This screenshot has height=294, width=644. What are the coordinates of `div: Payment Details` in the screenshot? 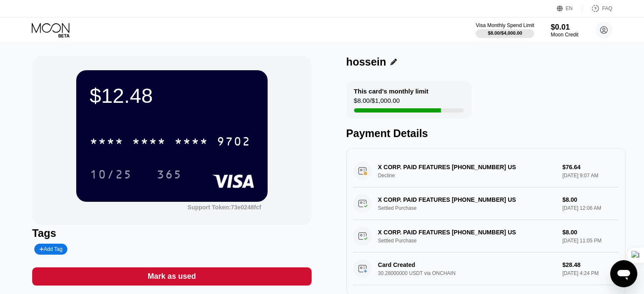 It's located at (485, 133).